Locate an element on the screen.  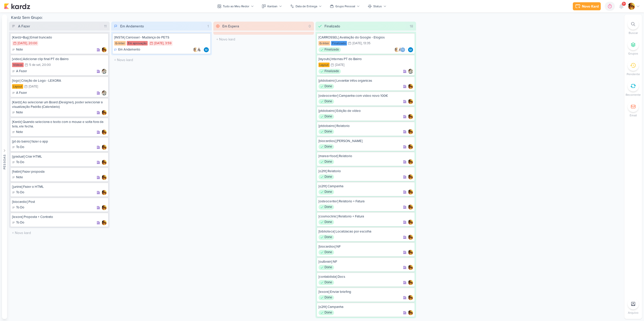
div: G-Inter is located at coordinates (120, 43).